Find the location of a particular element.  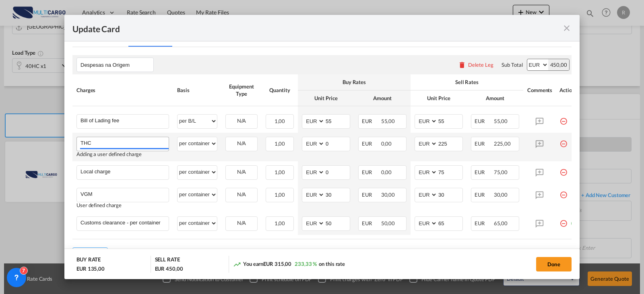

div: Sub Total is located at coordinates (512, 65).